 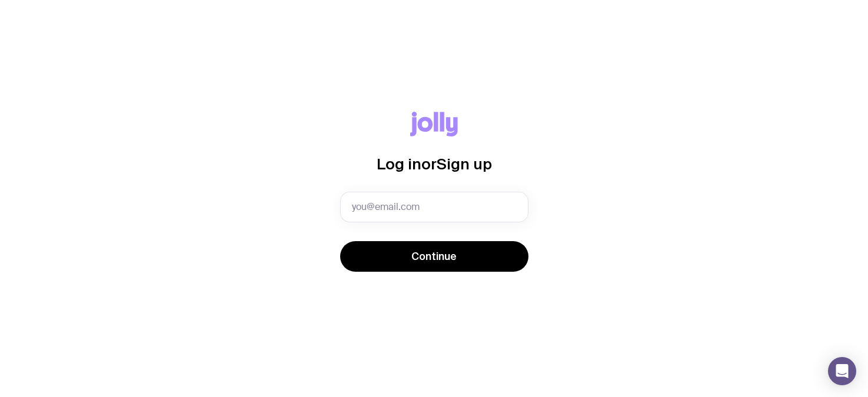 What do you see at coordinates (434, 256) in the screenshot?
I see `button: Continue` at bounding box center [434, 256].